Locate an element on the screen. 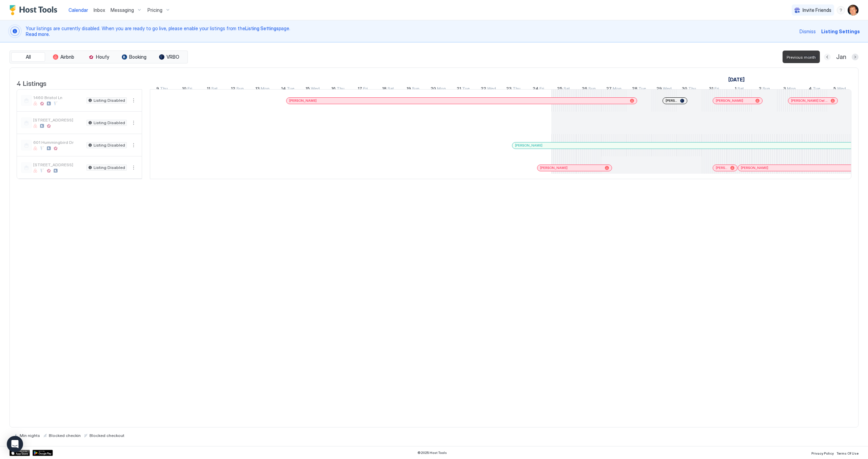  a: January 31, 2025 is located at coordinates (714, 90).